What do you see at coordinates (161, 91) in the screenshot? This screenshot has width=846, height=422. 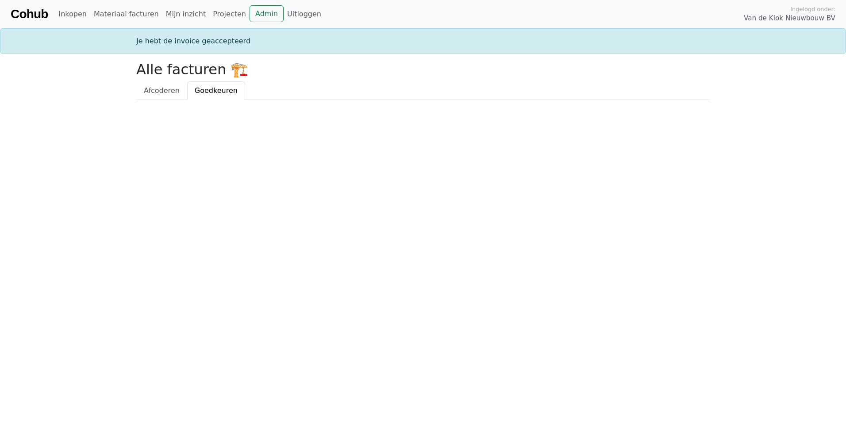 I see `a: Afcoderen` at bounding box center [161, 91].